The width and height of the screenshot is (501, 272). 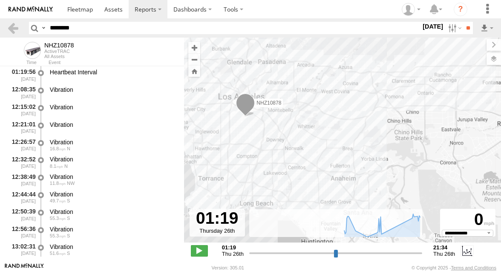 What do you see at coordinates (58, 183) in the screenshot?
I see `span: 11.8` at bounding box center [58, 183].